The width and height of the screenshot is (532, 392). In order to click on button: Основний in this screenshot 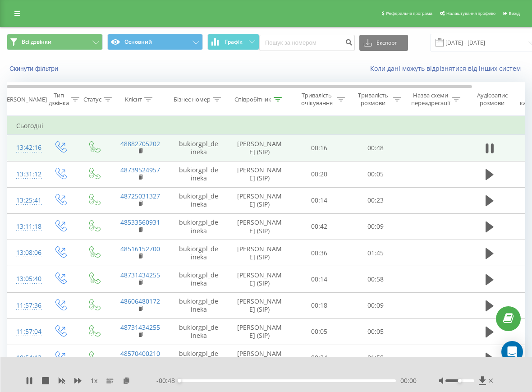, I will do `click(155, 42)`.